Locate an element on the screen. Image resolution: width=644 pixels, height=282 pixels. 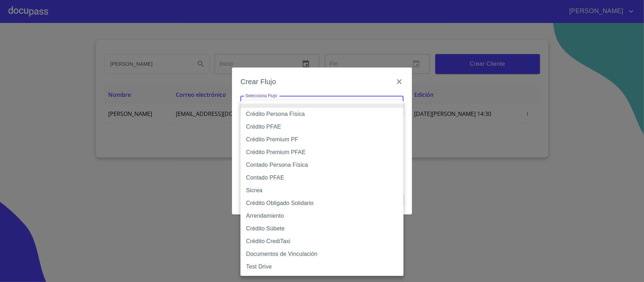
li: Documentos de Vinculación is located at coordinates (322, 254).